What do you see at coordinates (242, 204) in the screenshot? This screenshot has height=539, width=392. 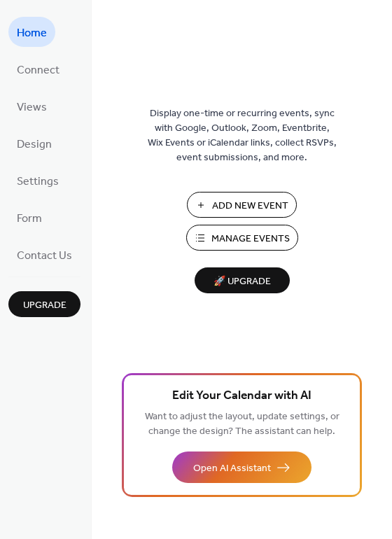 I see `button: Add New Event` at bounding box center [242, 204].